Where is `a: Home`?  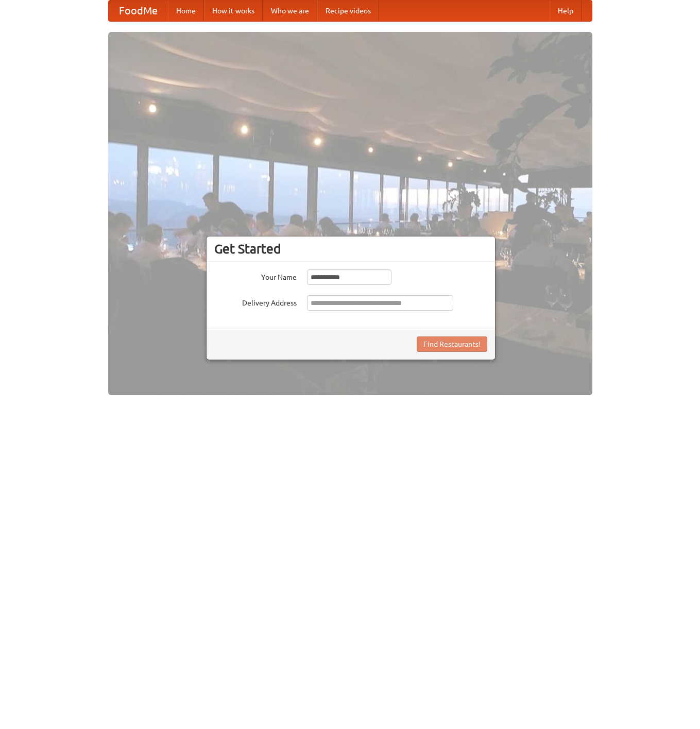 a: Home is located at coordinates (186, 11).